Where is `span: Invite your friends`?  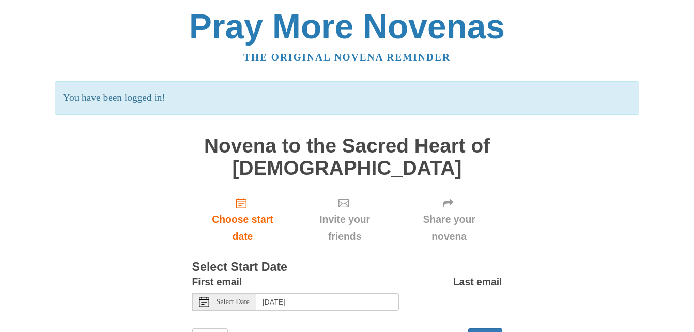
span: Invite your friends is located at coordinates (344, 228).